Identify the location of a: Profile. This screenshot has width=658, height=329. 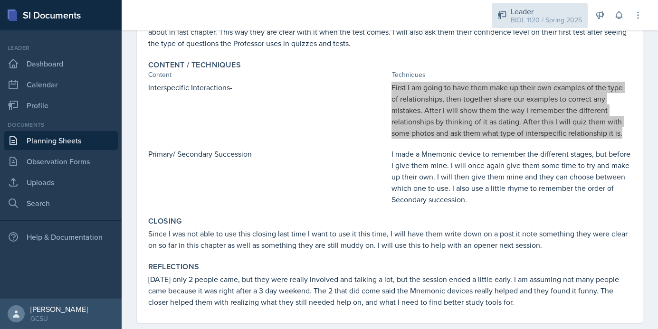
(61, 105).